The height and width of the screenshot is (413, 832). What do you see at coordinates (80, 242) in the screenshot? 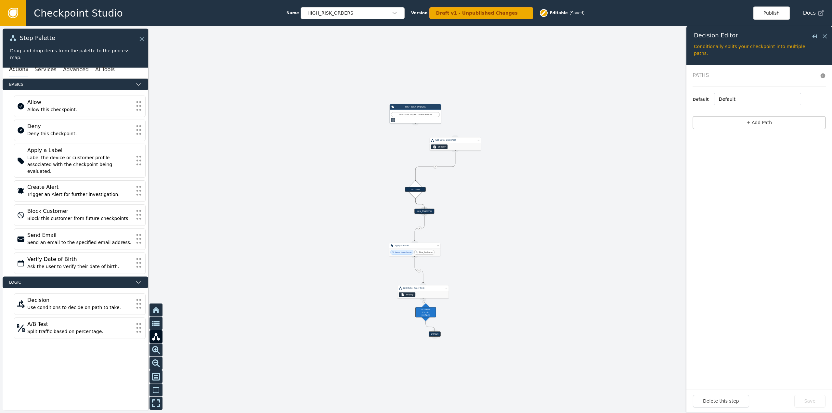
I see `div: Send an email to the specified email address.` at bounding box center [80, 242].